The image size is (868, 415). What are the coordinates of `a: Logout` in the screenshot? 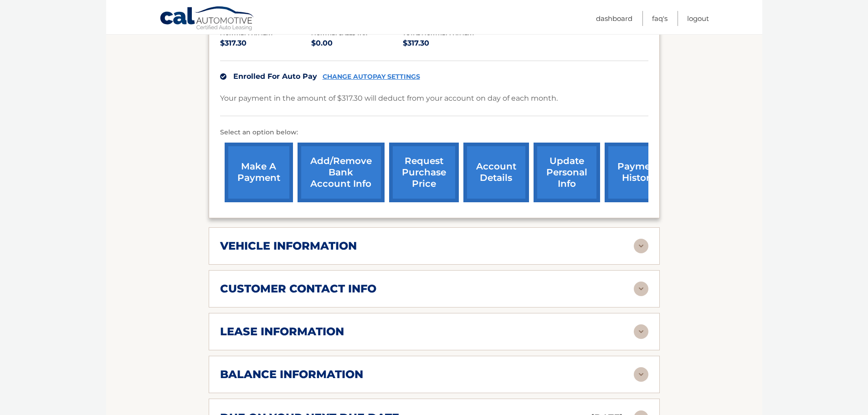 It's located at (698, 18).